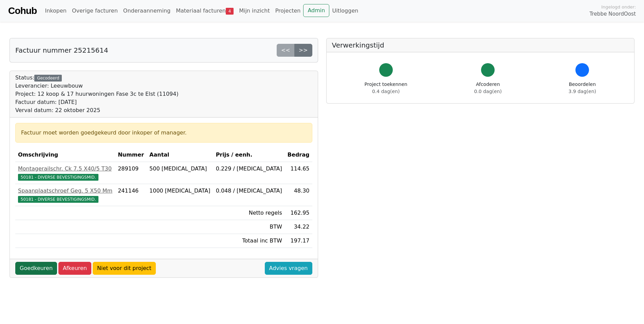 This screenshot has height=324, width=644. What do you see at coordinates (55, 11) in the screenshot?
I see `a: Inkopen` at bounding box center [55, 11].